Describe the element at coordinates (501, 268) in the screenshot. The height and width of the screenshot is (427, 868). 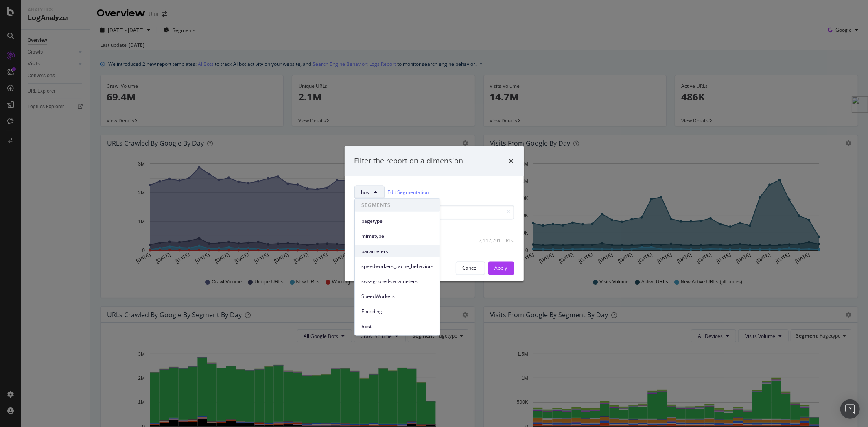
I see `div: Apply` at that location.